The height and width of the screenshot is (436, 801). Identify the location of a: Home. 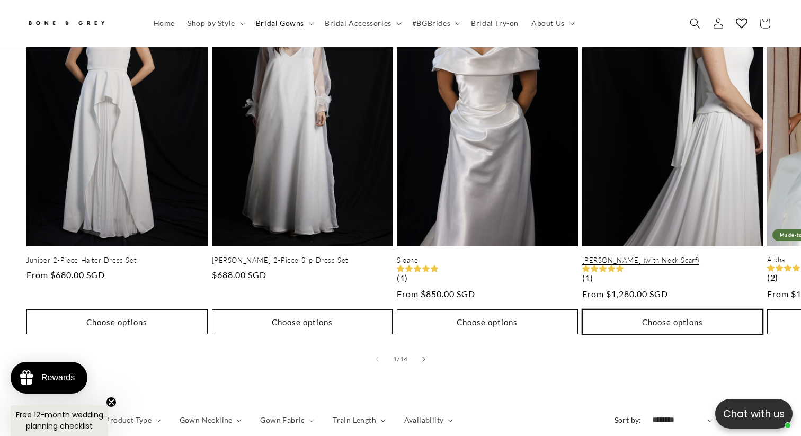
(164, 23).